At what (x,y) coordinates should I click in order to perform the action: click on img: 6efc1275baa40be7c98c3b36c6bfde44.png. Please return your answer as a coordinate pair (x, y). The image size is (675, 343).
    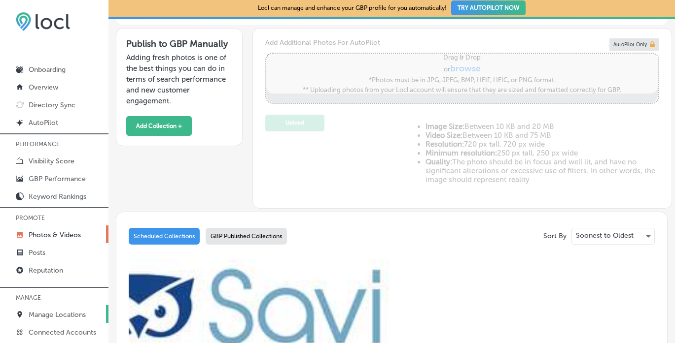
    Looking at the image, I should click on (43, 21).